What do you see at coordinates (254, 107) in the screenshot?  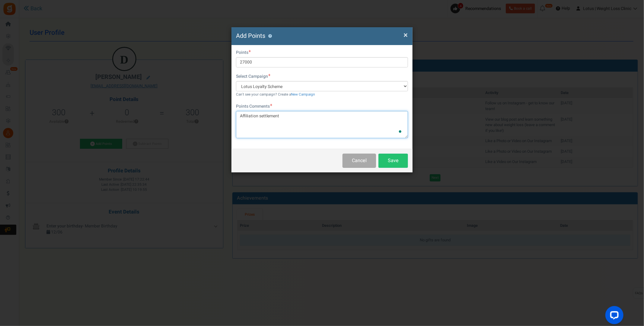 I see `label: Points Comments` at bounding box center [254, 107].